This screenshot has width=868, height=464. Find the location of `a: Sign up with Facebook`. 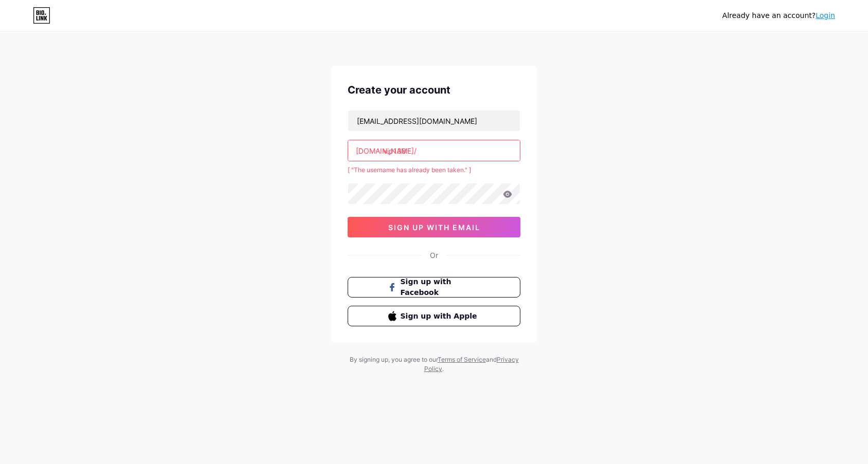

a: Sign up with Facebook is located at coordinates (434, 287).